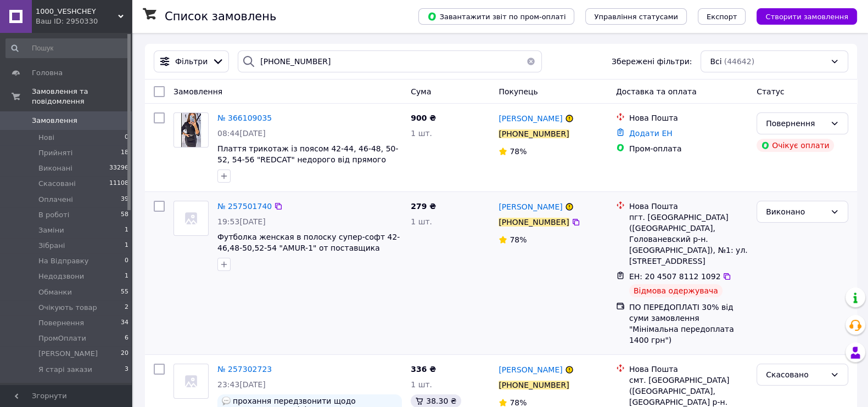  Describe the element at coordinates (198, 92) in the screenshot. I see `span: Замовлення` at that location.